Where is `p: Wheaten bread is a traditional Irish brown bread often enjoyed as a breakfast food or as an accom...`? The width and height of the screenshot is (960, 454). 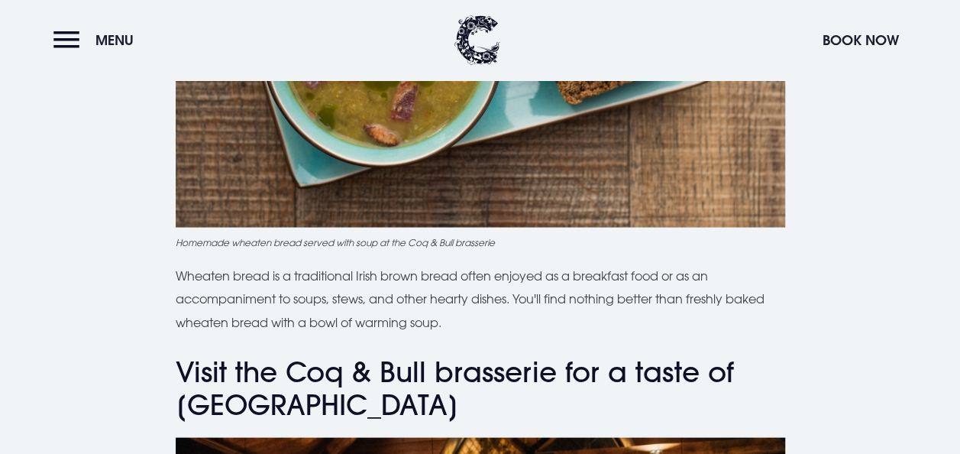
p: Wheaten bread is a traditional Irish brown bread often enjoyed as a breakfast food or as an accom... is located at coordinates (480, 298).